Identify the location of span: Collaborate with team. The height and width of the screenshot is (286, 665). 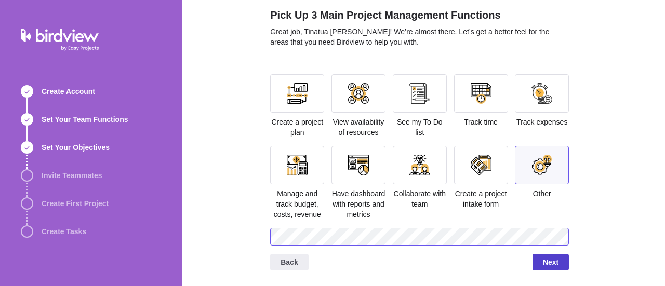
(420, 199).